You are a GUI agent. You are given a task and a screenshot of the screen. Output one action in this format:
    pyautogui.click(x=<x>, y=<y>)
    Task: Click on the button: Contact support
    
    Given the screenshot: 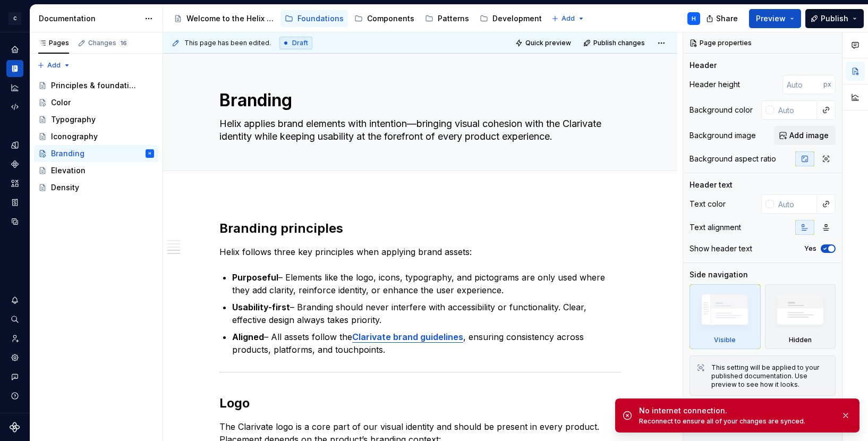 What is the action you would take?
    pyautogui.click(x=15, y=376)
    